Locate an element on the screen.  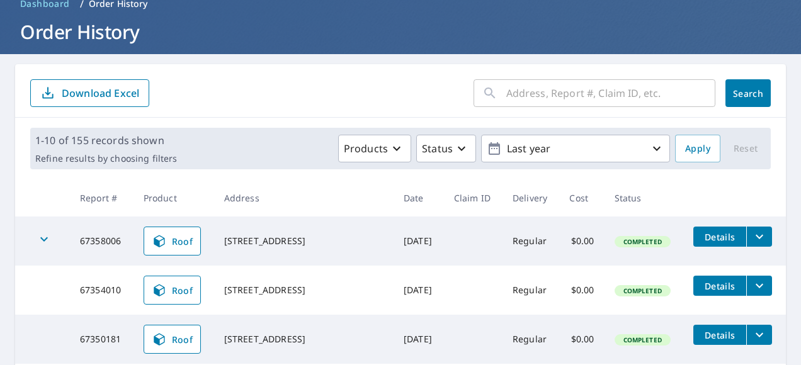
button: Download Excel is located at coordinates (89, 93).